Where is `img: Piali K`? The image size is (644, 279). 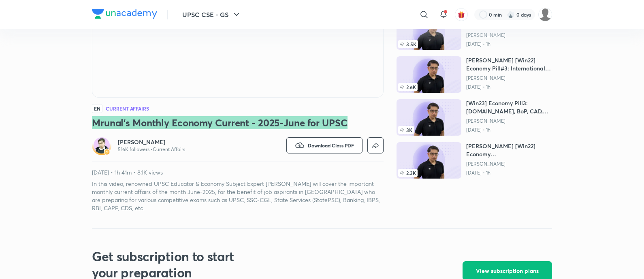
img: Piali K is located at coordinates (545, 14).